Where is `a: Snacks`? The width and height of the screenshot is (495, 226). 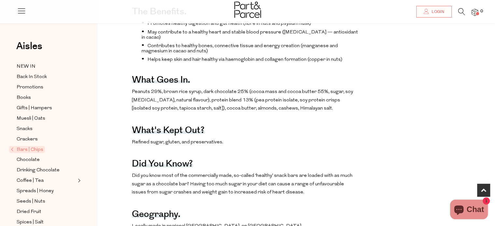
a: Snacks is located at coordinates (46, 129).